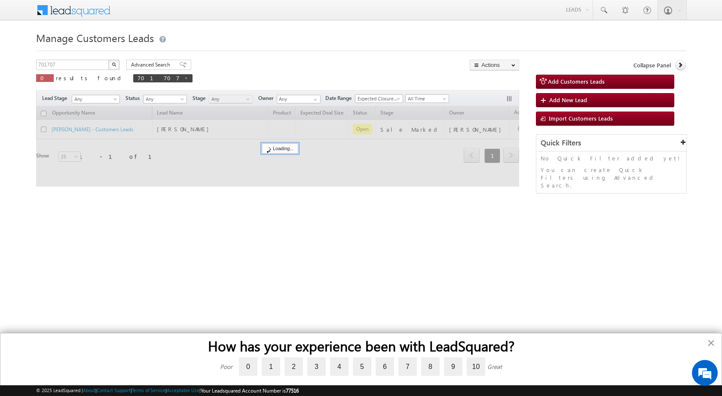 This screenshot has width=722, height=396. I want to click on span: Expected Closure Date, so click(378, 99).